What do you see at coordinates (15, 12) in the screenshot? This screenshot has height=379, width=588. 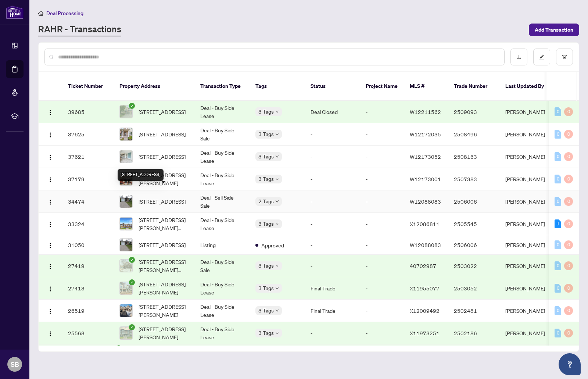 I see `img: logo` at bounding box center [15, 12].